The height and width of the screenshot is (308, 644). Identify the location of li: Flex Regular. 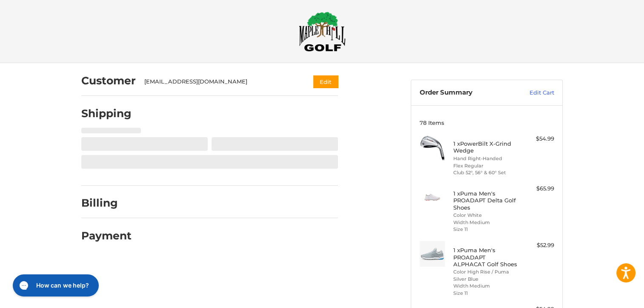
(486, 166).